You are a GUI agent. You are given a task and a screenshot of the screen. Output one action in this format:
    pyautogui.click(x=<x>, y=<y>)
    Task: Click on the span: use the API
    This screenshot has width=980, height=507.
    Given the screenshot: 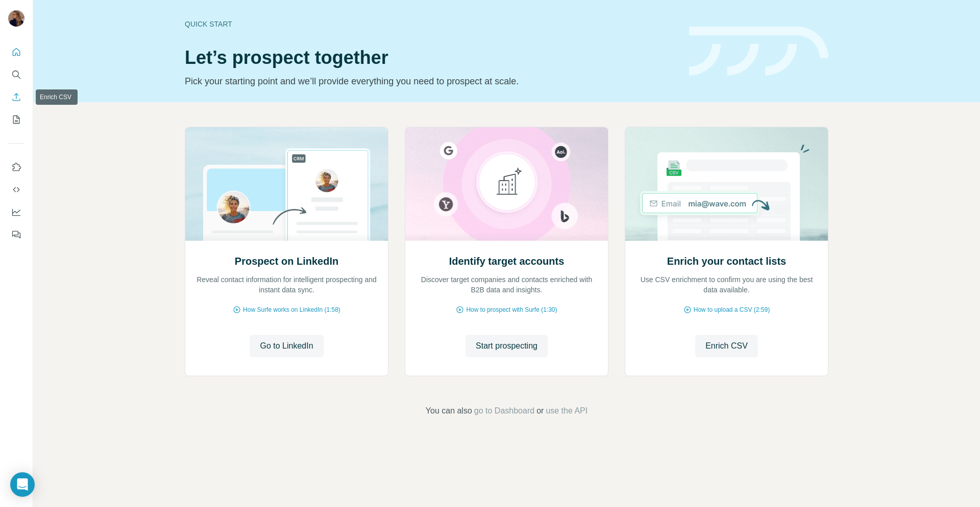 What is the action you would take?
    pyautogui.click(x=567, y=411)
    